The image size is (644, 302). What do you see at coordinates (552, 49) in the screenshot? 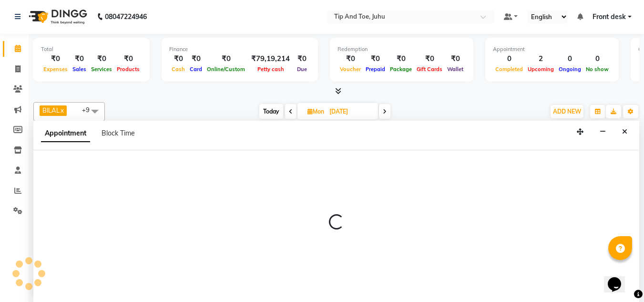
I see `div: Appointment` at bounding box center [552, 49].